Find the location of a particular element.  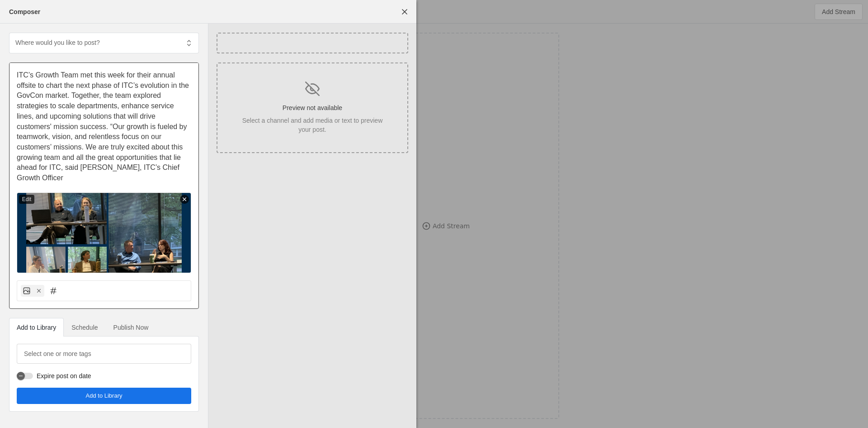

img: 949e39db-d412-4528-97e4-3aa3092d75ca is located at coordinates (104, 233).